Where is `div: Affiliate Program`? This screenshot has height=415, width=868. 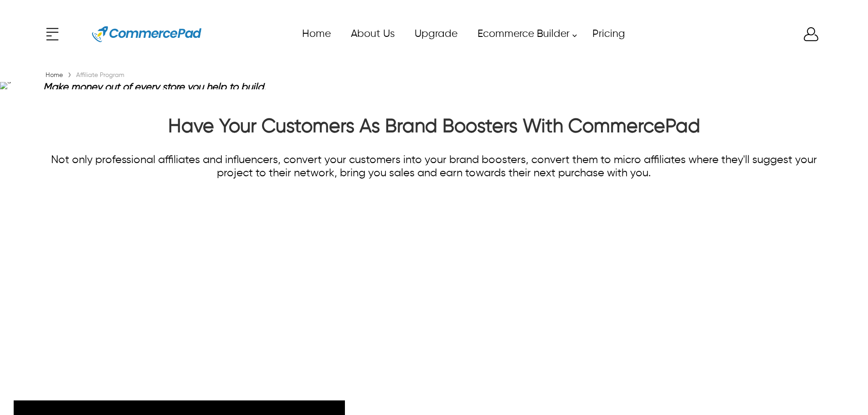 div: Affiliate Program is located at coordinates (100, 75).